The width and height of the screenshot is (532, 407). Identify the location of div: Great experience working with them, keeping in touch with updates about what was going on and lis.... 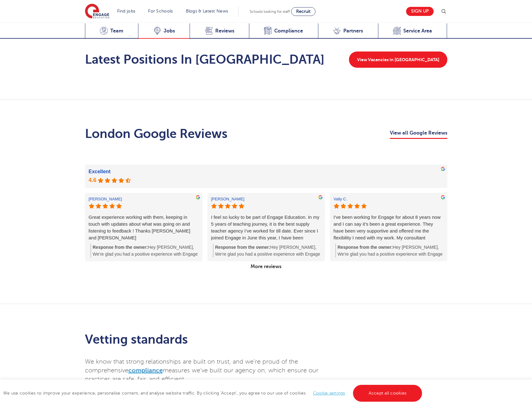
(144, 228).